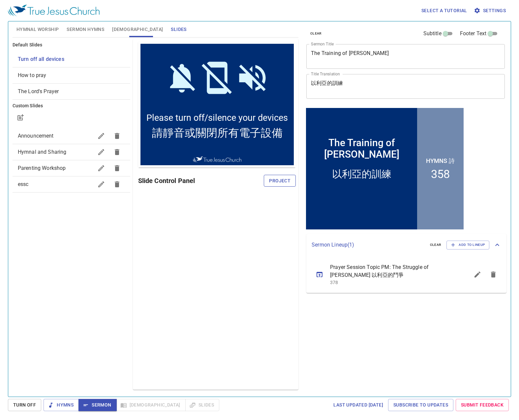  I want to click on p: 378, so click(391, 283).